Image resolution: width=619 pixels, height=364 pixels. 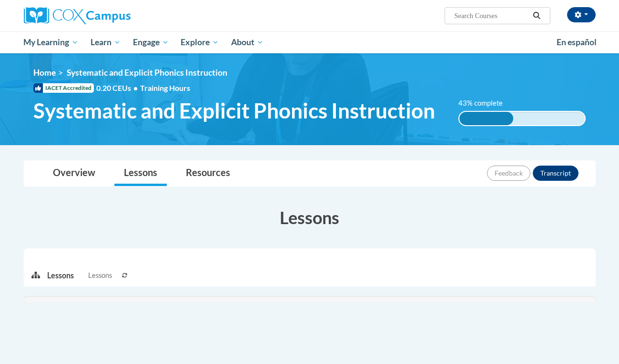 I want to click on button: Search, so click(x=537, y=16).